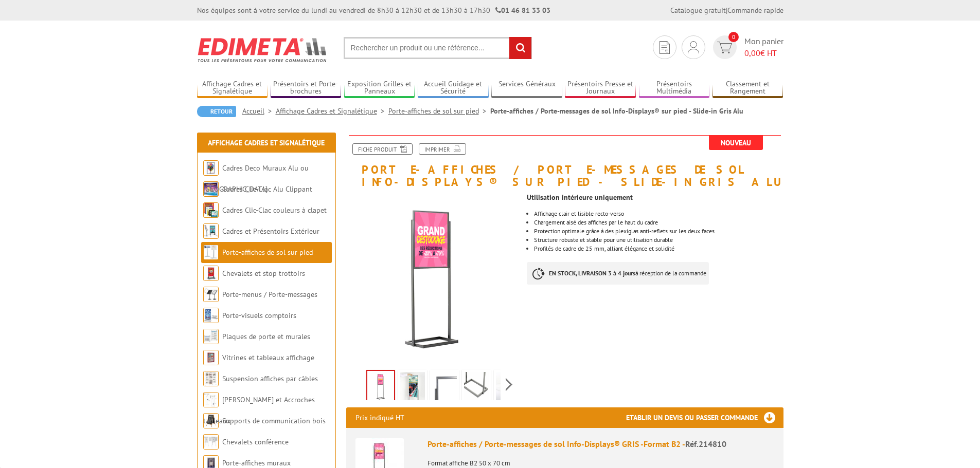 The height and width of the screenshot is (468, 980). What do you see at coordinates (659, 232) in the screenshot?
I see `li: Protection optimale grâce à des plexiglas anti-reflets sur les deux faces` at bounding box center [659, 232].